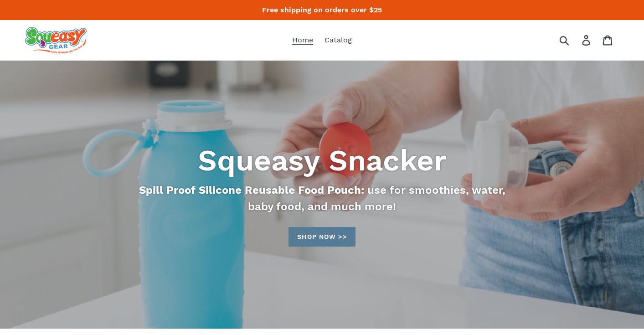 The height and width of the screenshot is (335, 644). What do you see at coordinates (575, 40) in the screenshot?
I see `input: Search` at bounding box center [575, 40].